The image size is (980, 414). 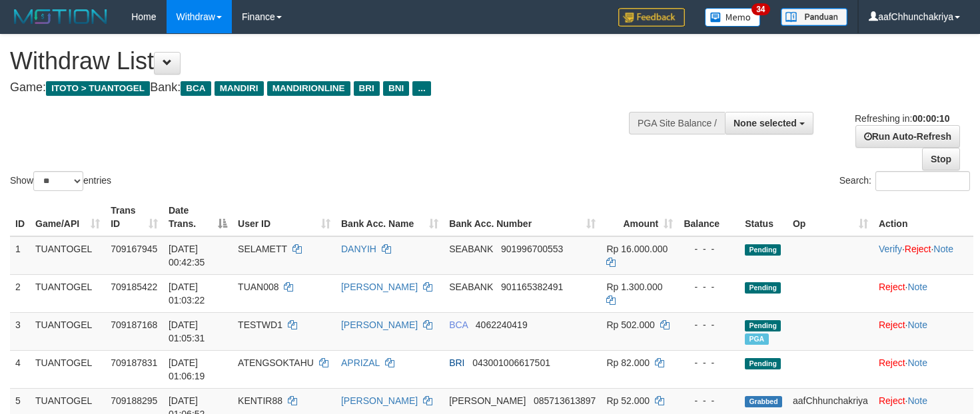 I want to click on td: 1, so click(x=20, y=255).